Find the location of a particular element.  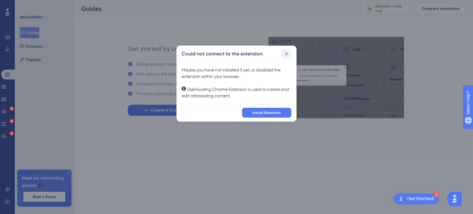

div: 3 is located at coordinates (436, 195).